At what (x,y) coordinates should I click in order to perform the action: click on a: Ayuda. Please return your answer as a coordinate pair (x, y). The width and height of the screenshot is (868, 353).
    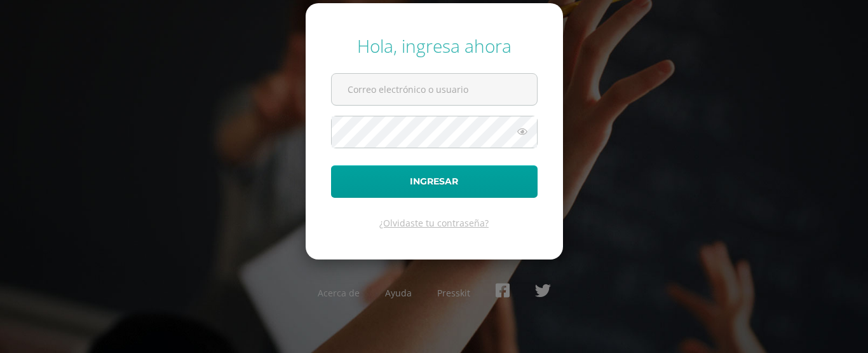
    Looking at the image, I should click on (398, 292).